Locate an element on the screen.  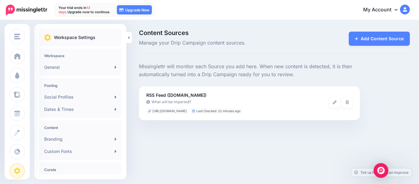
a: Social Profiles is located at coordinates (80, 97).